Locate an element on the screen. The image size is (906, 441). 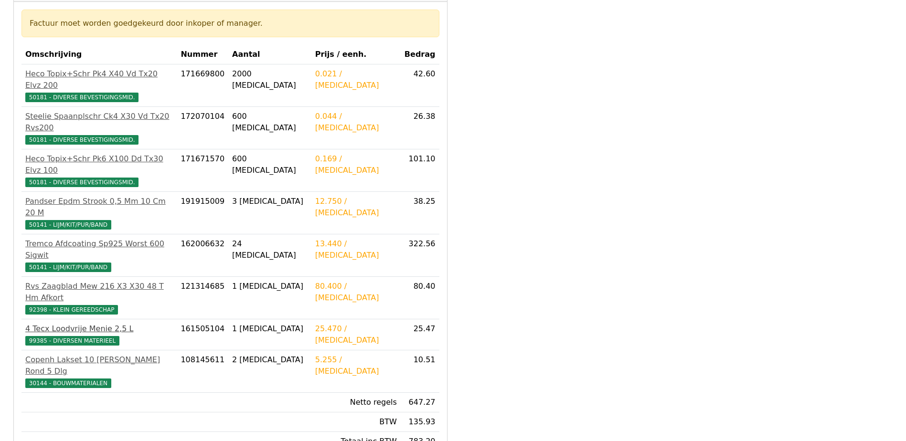
td: 121314685 is located at coordinates (203, 298).